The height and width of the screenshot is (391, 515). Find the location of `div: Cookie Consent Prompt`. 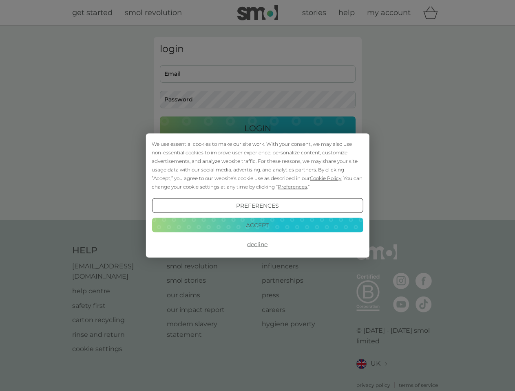

div: Cookie Consent Prompt is located at coordinates (257, 196).